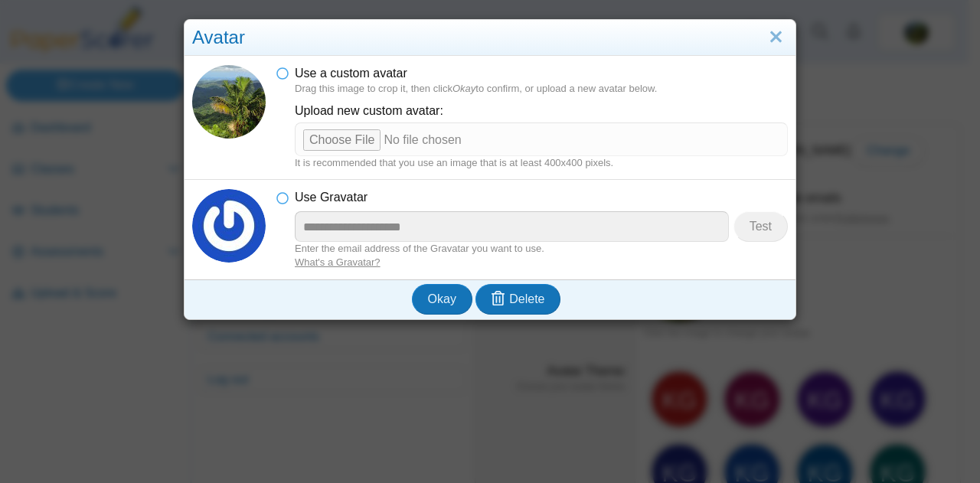  I want to click on a: Close, so click(775, 38).